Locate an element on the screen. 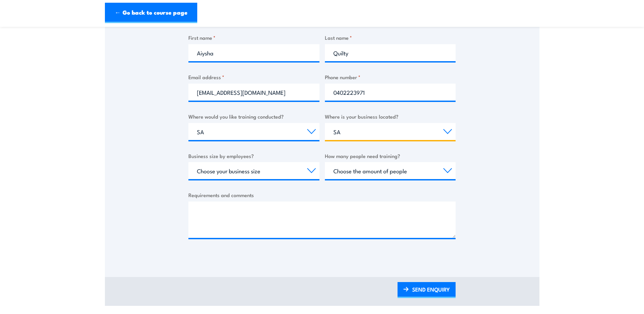 The image size is (644, 314). label: How many people need training? is located at coordinates (390, 156).